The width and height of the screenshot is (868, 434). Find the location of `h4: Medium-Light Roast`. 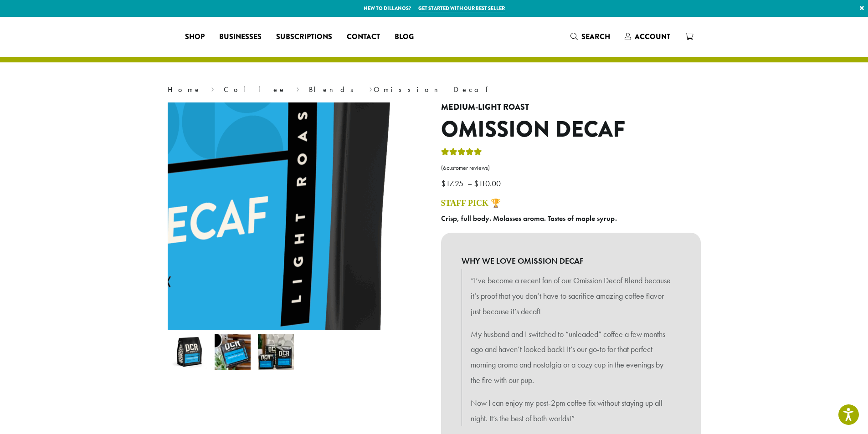

h4: Medium-Light Roast is located at coordinates (571, 108).